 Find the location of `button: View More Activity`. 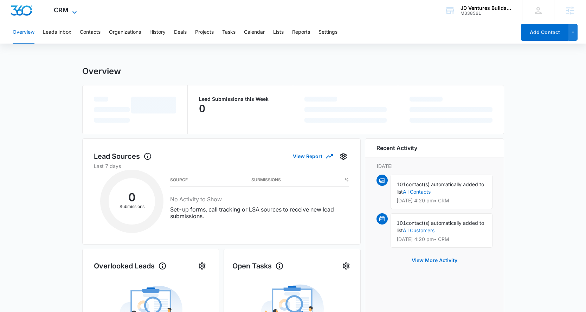

button: View More Activity is located at coordinates (434, 260).